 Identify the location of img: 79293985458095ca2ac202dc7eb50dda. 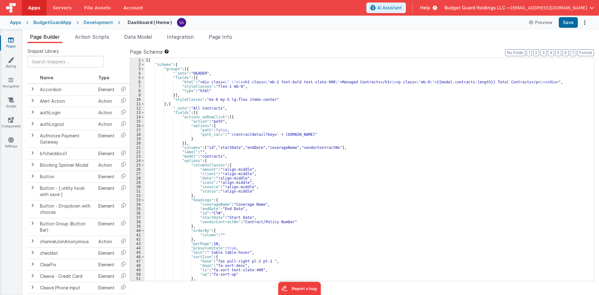
(182, 22).